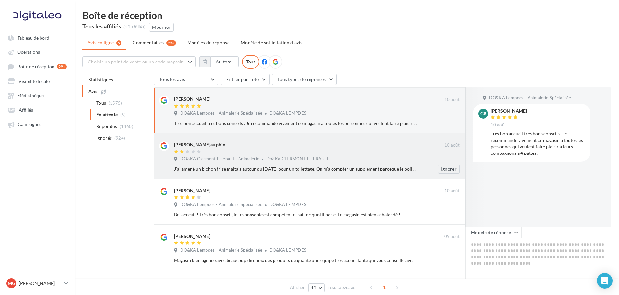 This screenshot has width=619, height=295. What do you see at coordinates (172, 79) in the screenshot?
I see `span: Tous les avis` at bounding box center [172, 79].